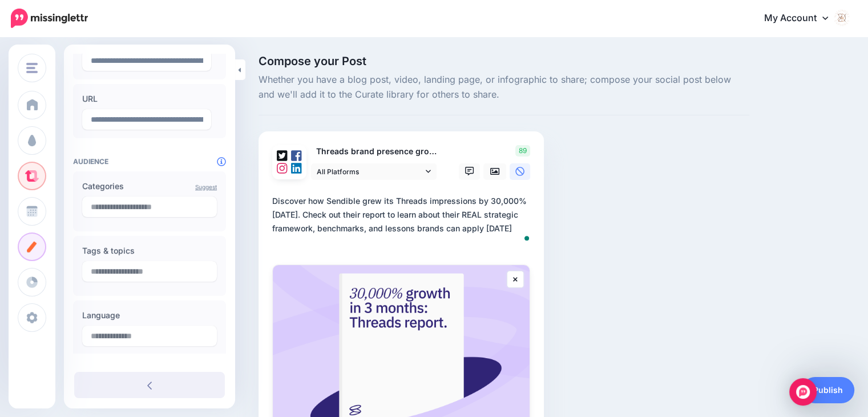 The height and width of the screenshot is (417, 868). I want to click on span: Whether you have a blog post, video, landing page, or infographic to share; compose your social p..., so click(504, 87).